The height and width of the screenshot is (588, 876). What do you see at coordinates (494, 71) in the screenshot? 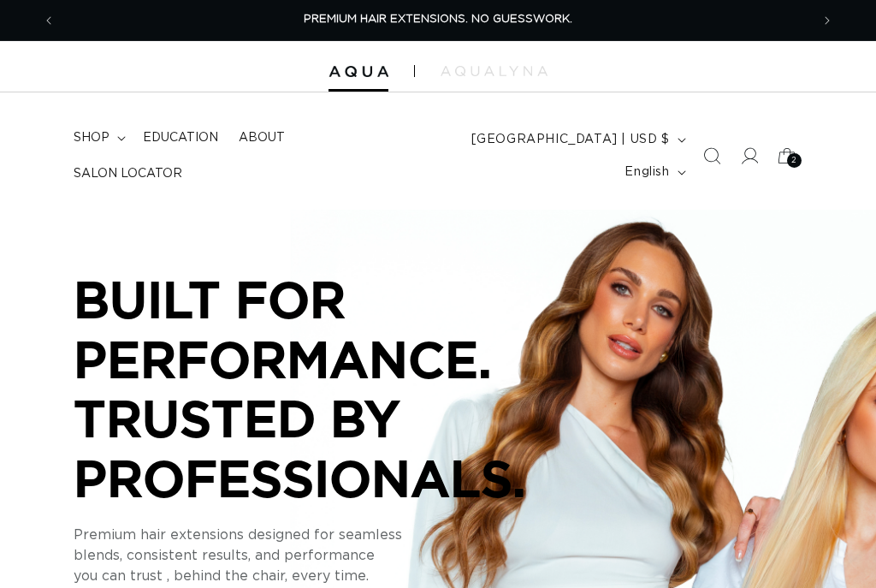
I see `img: aqualyna.com` at bounding box center [494, 71].